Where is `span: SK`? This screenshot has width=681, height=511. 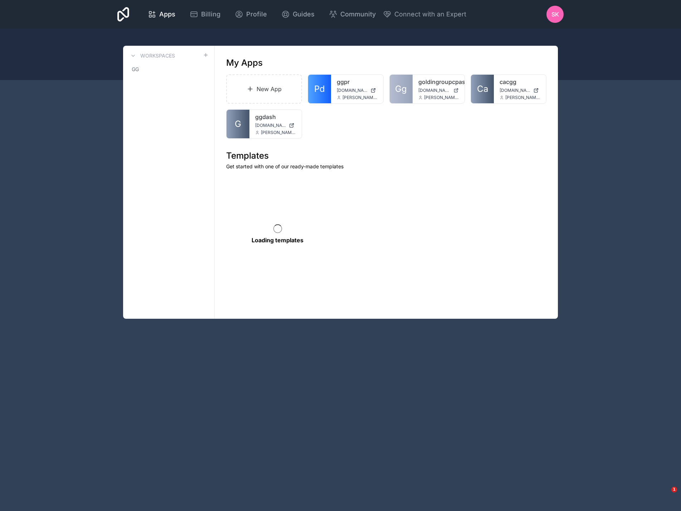 span: SK is located at coordinates (555, 14).